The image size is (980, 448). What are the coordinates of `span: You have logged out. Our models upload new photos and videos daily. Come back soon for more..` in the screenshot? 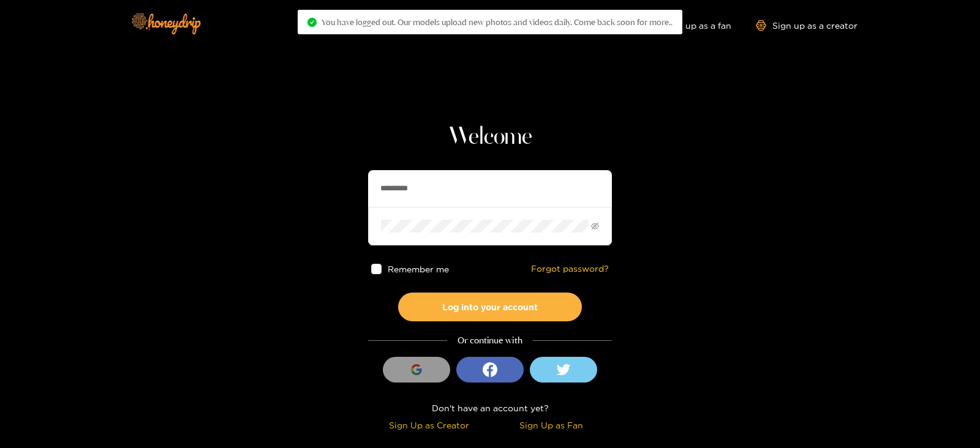 It's located at (496, 22).